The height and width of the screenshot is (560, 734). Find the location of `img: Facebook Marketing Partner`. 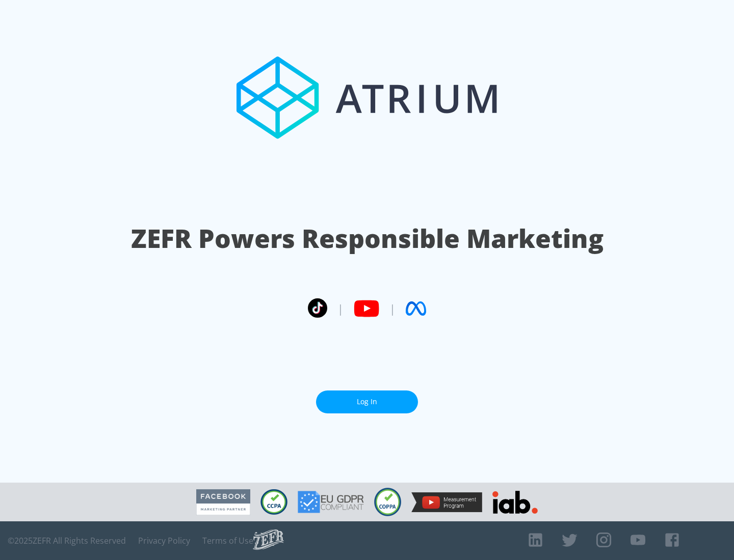

img: Facebook Marketing Partner is located at coordinates (223, 502).